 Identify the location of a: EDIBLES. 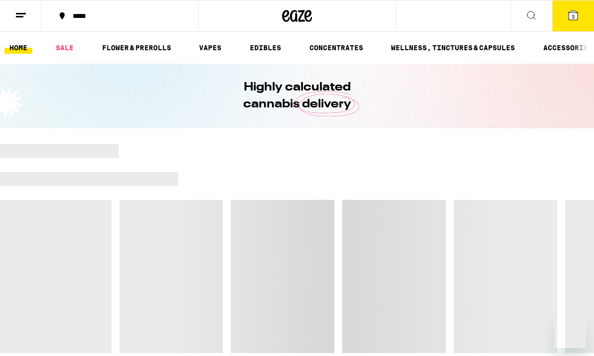
(265, 48).